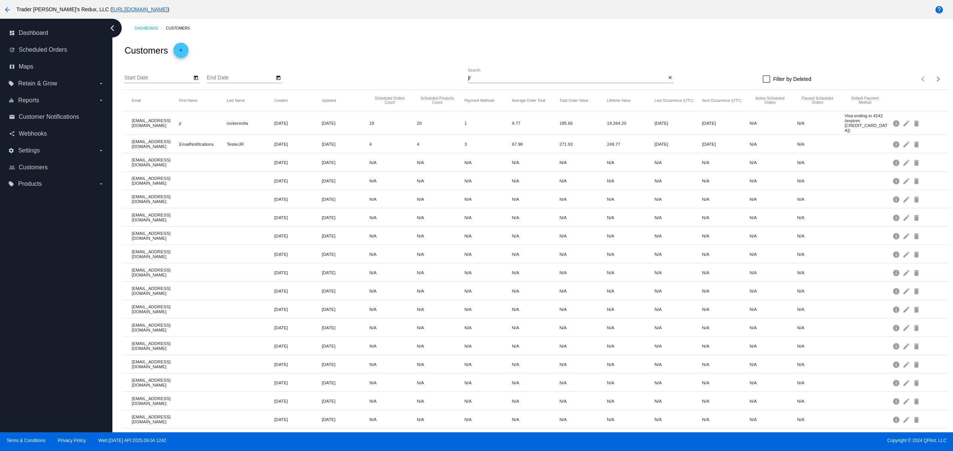 This screenshot has height=451, width=953. I want to click on mat-icon: help, so click(939, 10).